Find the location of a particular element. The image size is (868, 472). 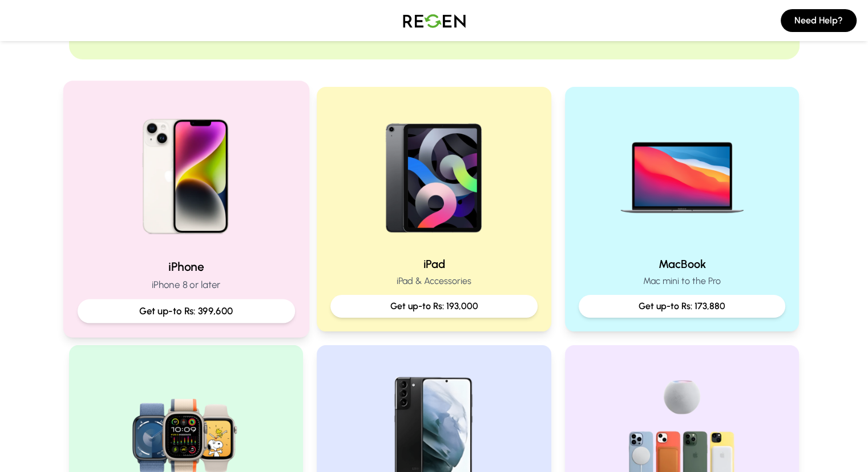

a: Need Help? is located at coordinates (819, 21).